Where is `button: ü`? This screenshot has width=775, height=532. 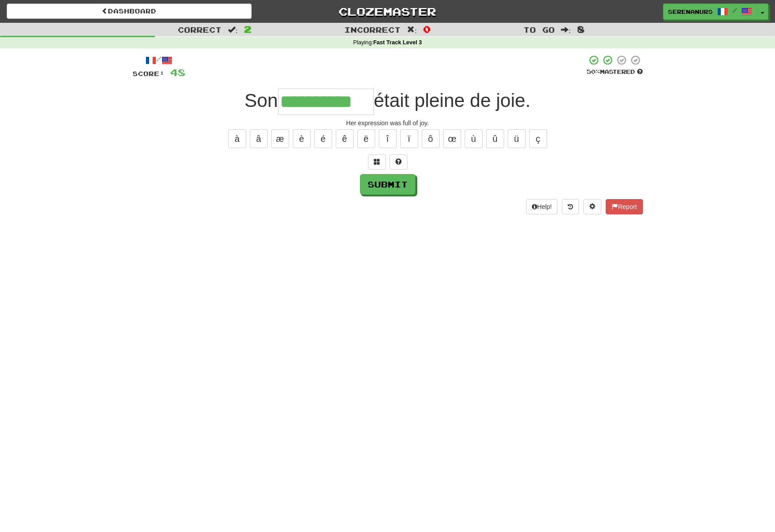
button: ü is located at coordinates (517, 139).